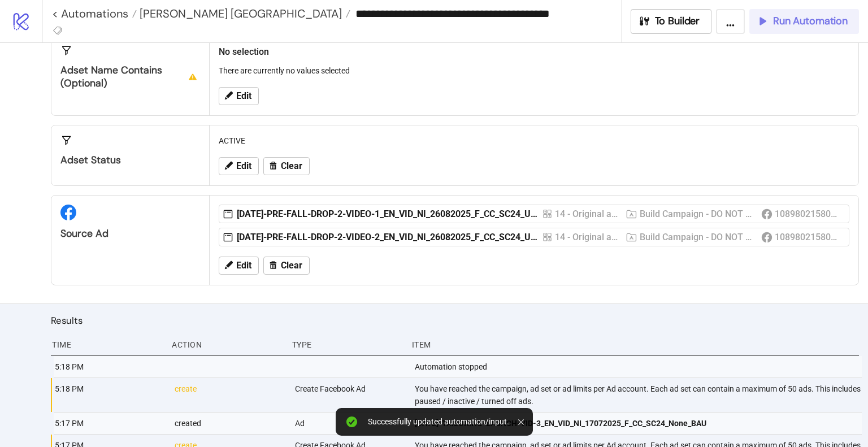 Image resolution: width=868 pixels, height=447 pixels. What do you see at coordinates (637, 396) in the screenshot?
I see `div: You have reached the campaign, ad set or ad limits per Ad account. Each ad set can contain a maxi...` at bounding box center [637, 396].